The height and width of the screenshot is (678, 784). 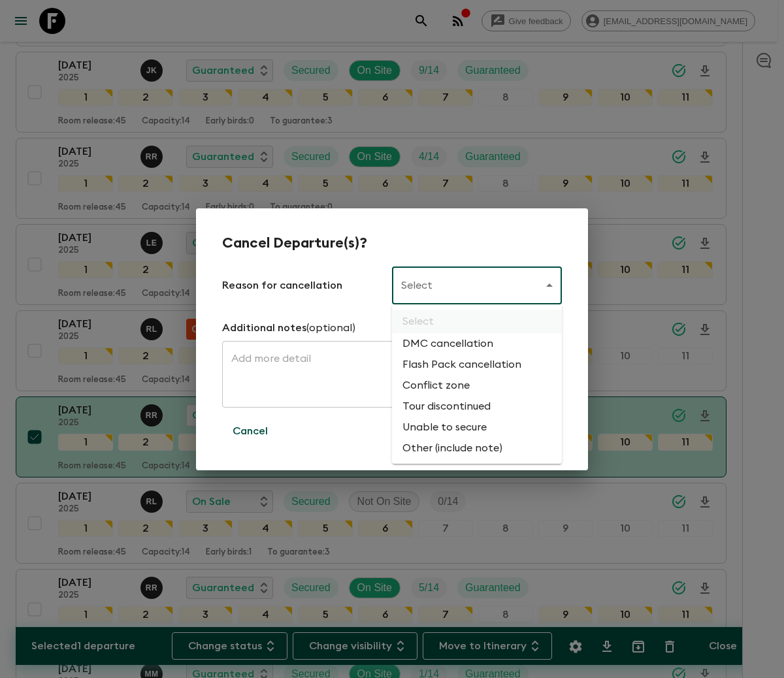 I want to click on li: Tour discontinued, so click(x=477, y=406).